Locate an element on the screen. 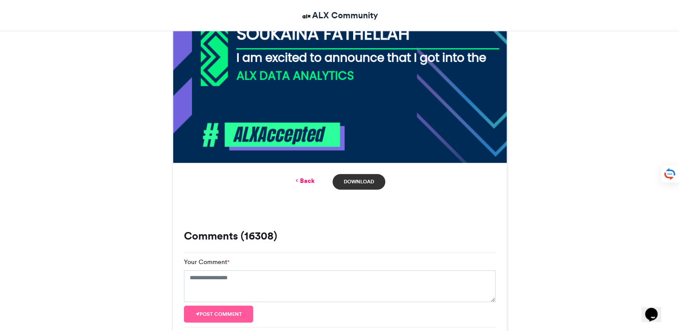  img: ALX Community is located at coordinates (306, 16).